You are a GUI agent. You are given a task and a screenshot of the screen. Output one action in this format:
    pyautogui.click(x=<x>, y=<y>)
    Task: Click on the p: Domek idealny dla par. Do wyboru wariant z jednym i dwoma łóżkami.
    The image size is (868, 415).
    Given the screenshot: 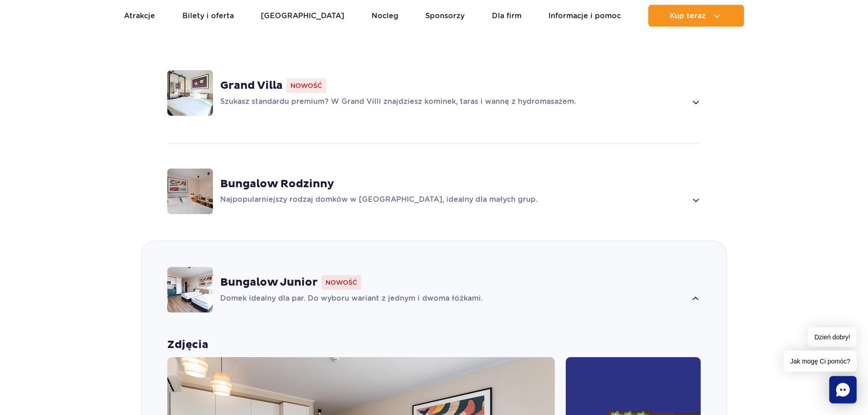 What is the action you would take?
    pyautogui.click(x=453, y=299)
    